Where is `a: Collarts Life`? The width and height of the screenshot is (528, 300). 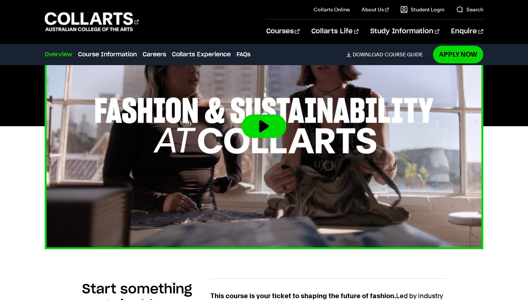
a: Collarts Life is located at coordinates (335, 32).